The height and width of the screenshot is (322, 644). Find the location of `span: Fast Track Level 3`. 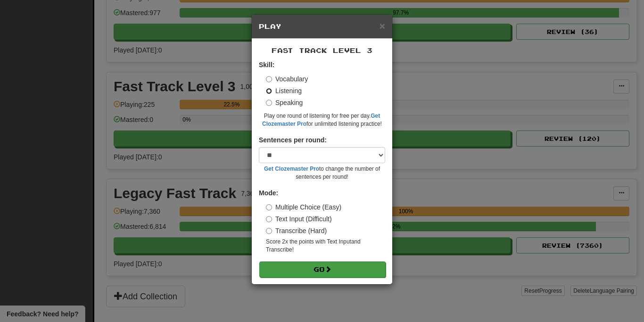

span: Fast Track Level 3 is located at coordinates (322, 50).